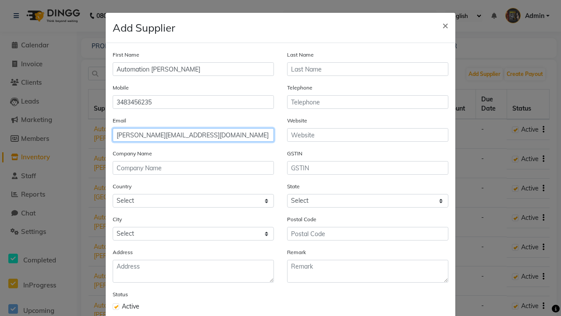 This screenshot has width=561, height=316. What do you see at coordinates (293, 186) in the screenshot?
I see `label: State` at bounding box center [293, 186].